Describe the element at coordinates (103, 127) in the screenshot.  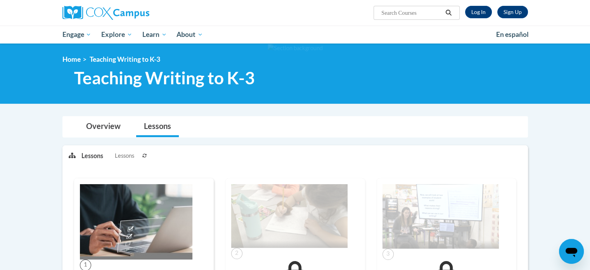
I see `a: Overview` at that location.